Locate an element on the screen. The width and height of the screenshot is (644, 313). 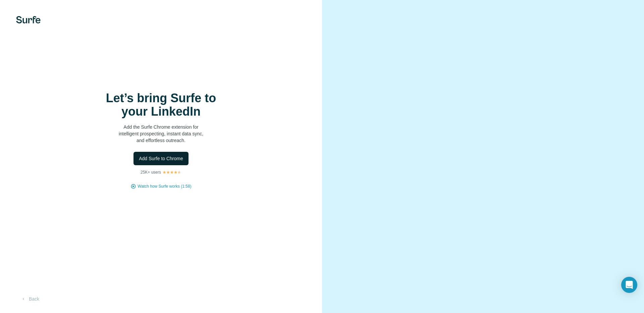
img: Surfe's logo is located at coordinates (28, 20).